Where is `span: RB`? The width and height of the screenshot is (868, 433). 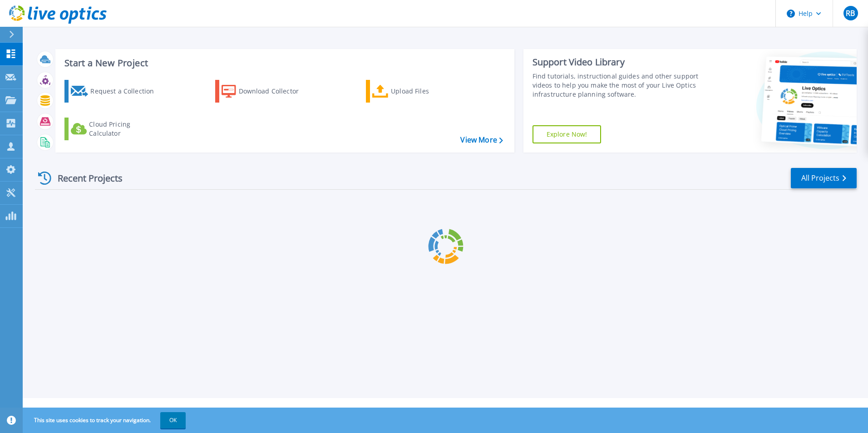 span: RB is located at coordinates (850, 13).